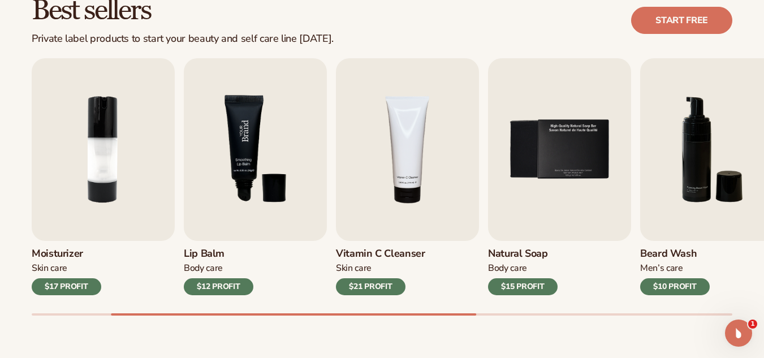 This screenshot has height=358, width=764. What do you see at coordinates (66, 254) in the screenshot?
I see `h3: Moisturizer` at bounding box center [66, 254].